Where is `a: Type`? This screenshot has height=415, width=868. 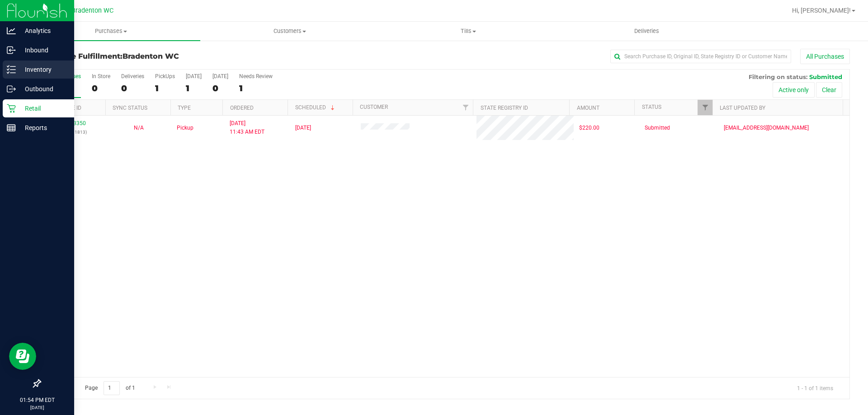
a: Type is located at coordinates (184, 108).